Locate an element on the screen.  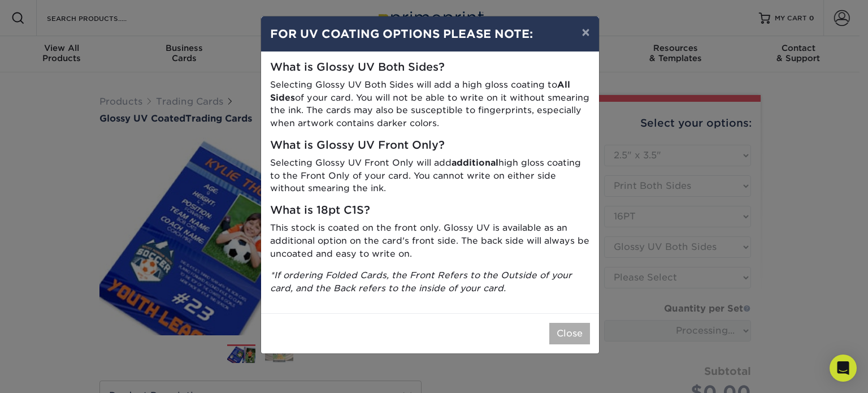
div: Open Intercom Messenger is located at coordinates (843, 368).